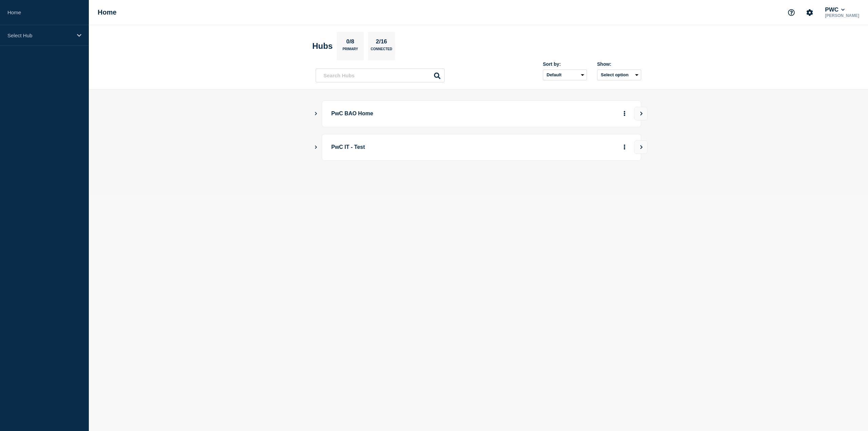  I want to click on button: PWC, so click(835, 10).